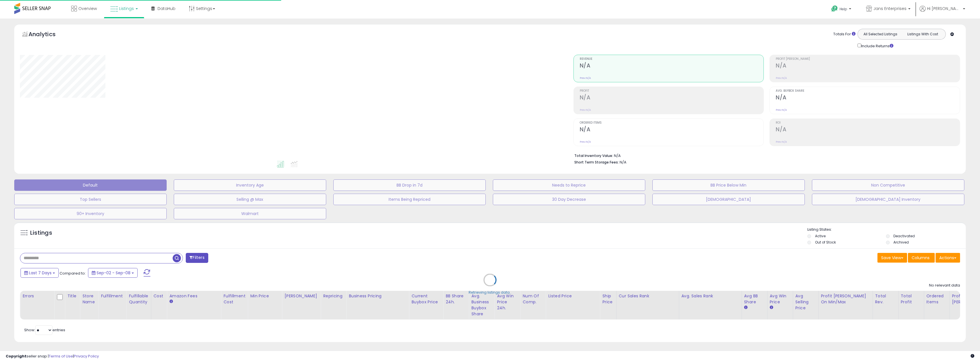 The height and width of the screenshot is (362, 980). Describe the element at coordinates (47, 35) in the screenshot. I see `h5: Analytics` at that location.